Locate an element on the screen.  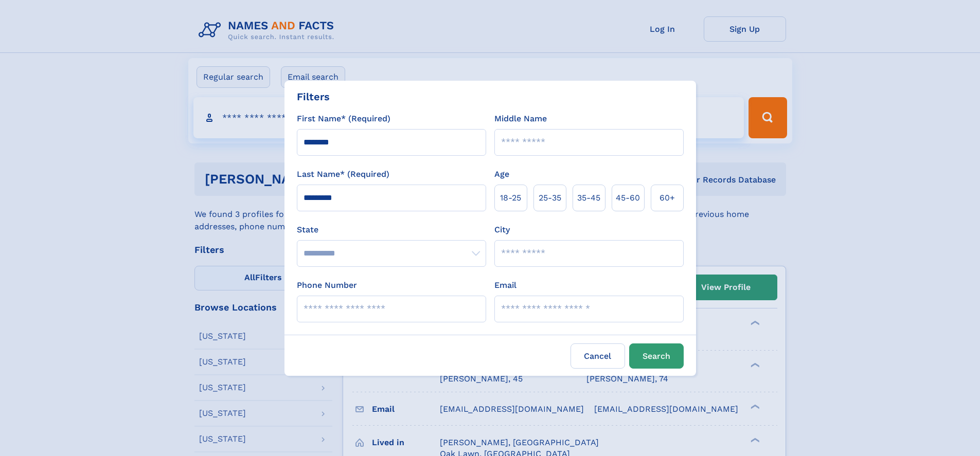
span: 60+ is located at coordinates (667, 198).